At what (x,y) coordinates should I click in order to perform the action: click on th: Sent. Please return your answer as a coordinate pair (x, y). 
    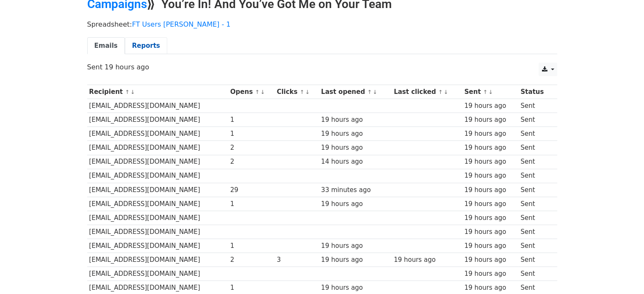
    Looking at the image, I should click on (490, 92).